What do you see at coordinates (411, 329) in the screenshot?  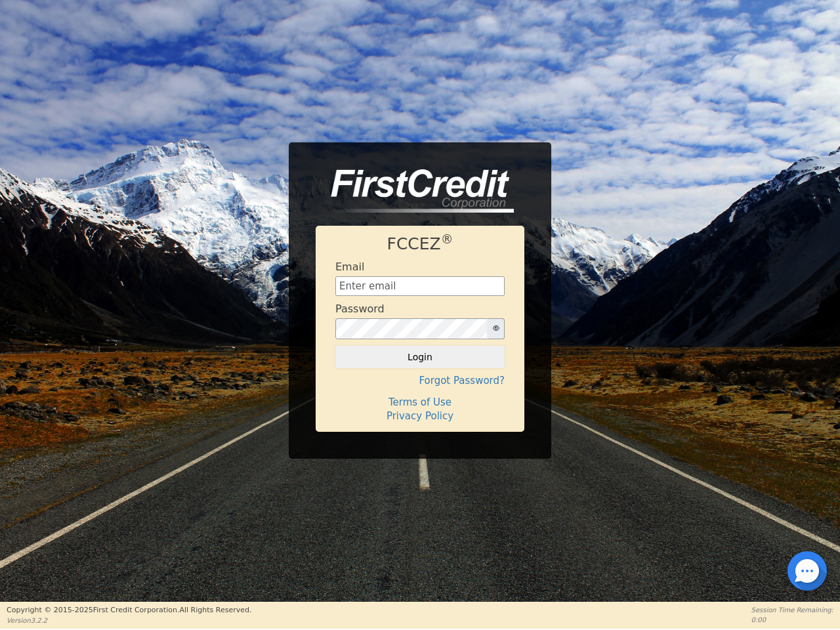 I see `input: password` at bounding box center [411, 329].